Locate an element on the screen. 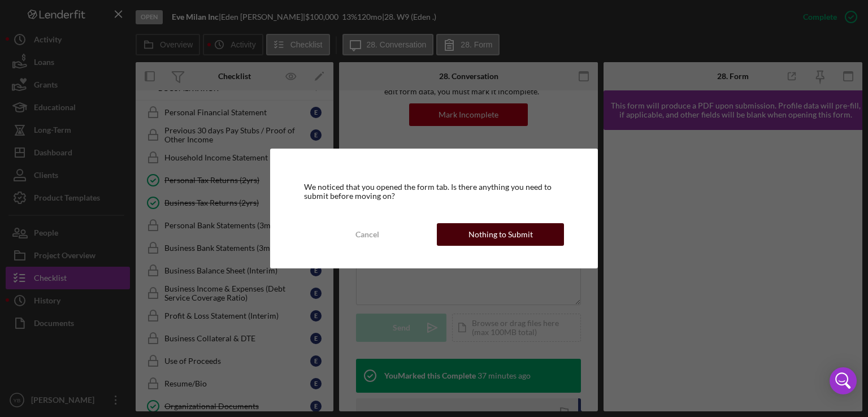 The height and width of the screenshot is (417, 868). div: We noticed that you opened the form tab. Is there anything you need to submit before moving on? is located at coordinates (434, 192).